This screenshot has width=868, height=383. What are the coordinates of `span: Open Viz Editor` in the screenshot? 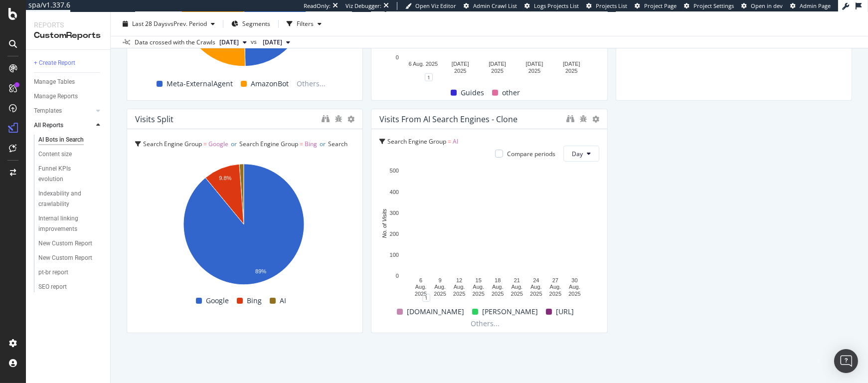 It's located at (436, 5).